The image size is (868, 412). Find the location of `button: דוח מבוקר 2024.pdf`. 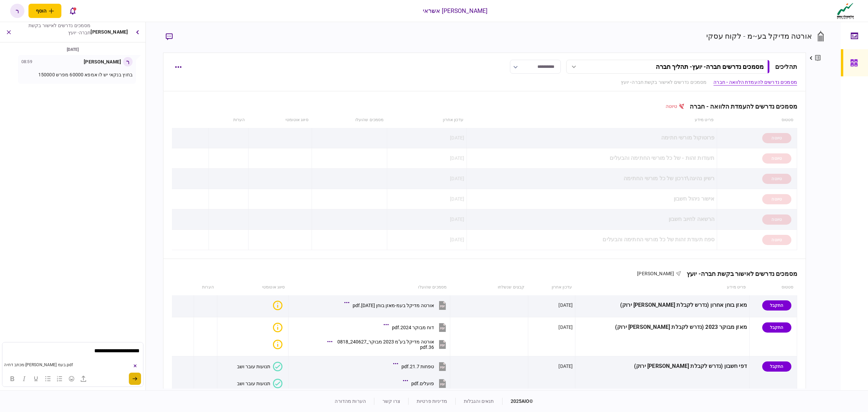

button: דוח מבוקר 2024.pdf is located at coordinates (416, 327).